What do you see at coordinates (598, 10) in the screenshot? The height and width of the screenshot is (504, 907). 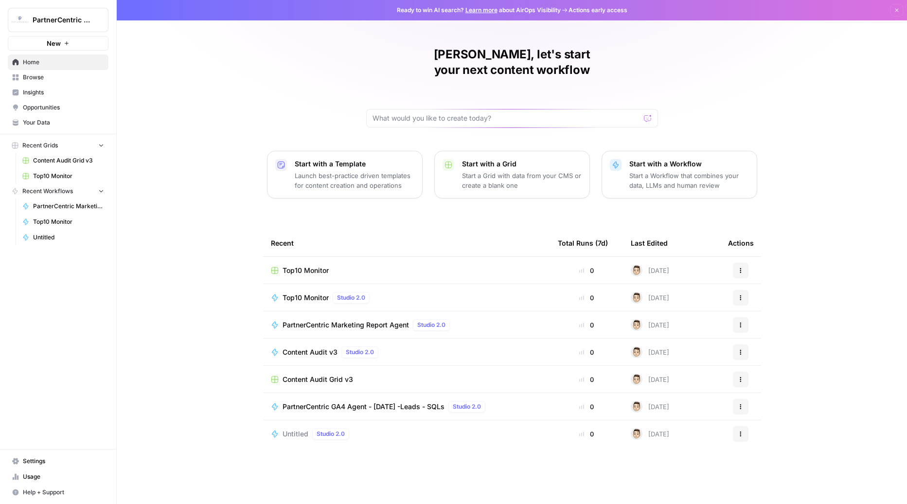 I see `span: Actions early access` at bounding box center [598, 10].